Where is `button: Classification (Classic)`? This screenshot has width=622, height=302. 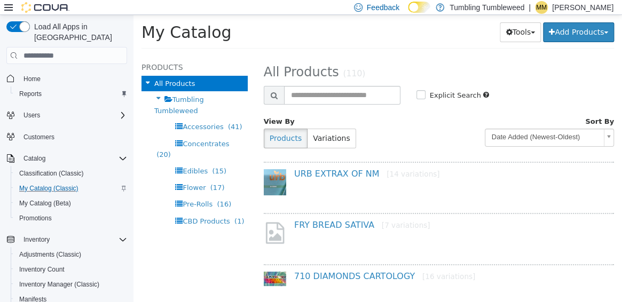 button: Classification (Classic) is located at coordinates (71, 174).